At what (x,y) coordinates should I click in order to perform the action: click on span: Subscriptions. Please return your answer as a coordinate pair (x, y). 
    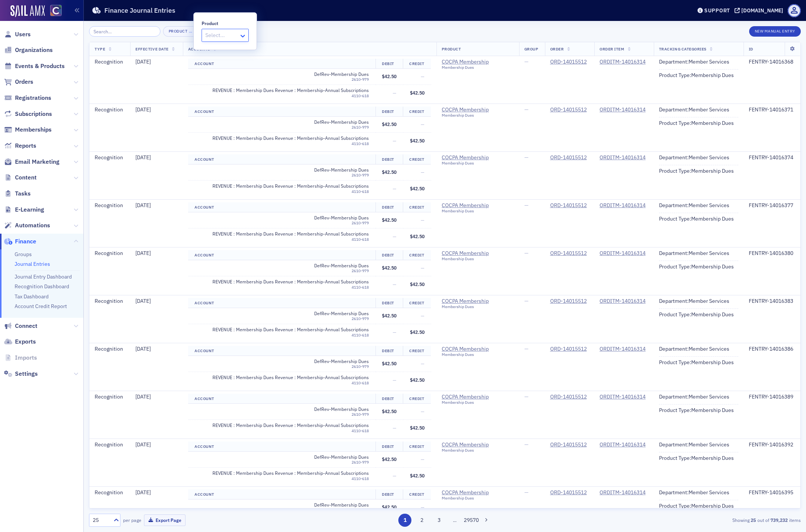
    Looking at the image, I should click on (33, 114).